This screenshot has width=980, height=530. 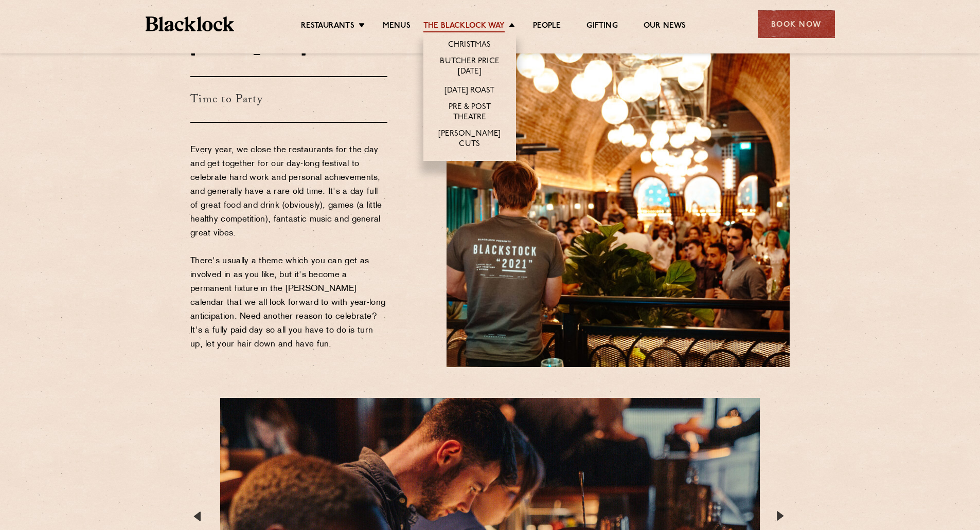 I want to click on a: Christmas, so click(x=469, y=46).